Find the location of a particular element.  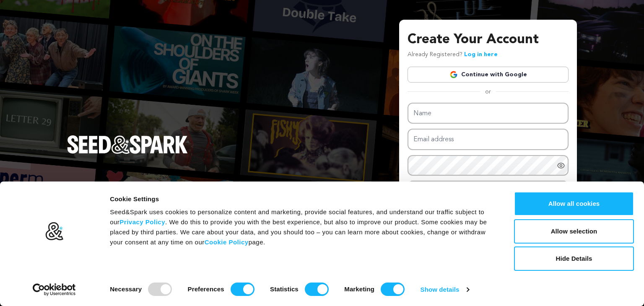

div: Cookie Settings is located at coordinates (302, 199).